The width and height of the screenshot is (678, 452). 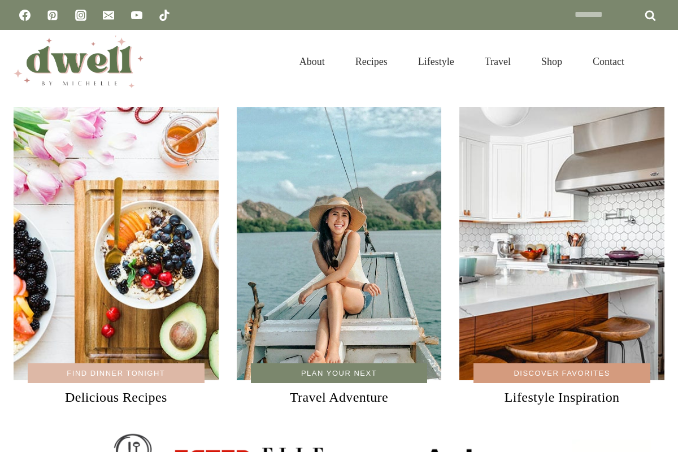 I want to click on nav: Primary Navigation, so click(x=462, y=62).